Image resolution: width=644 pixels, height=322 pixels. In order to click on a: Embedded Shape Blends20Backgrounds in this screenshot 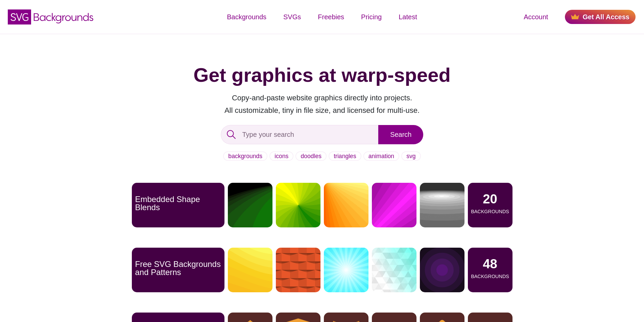, I will do `click(322, 205)`.